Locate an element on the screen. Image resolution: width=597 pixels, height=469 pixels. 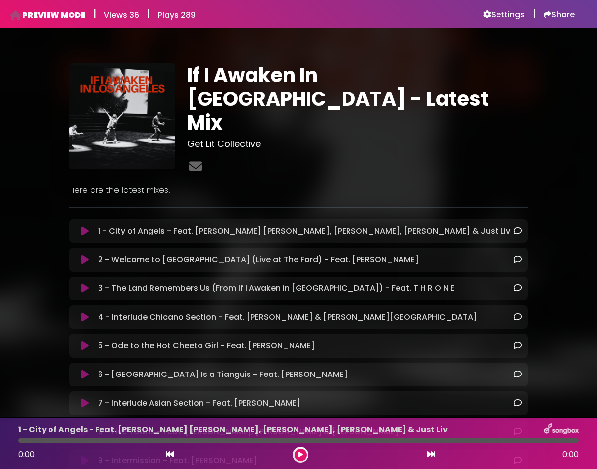
h6: Plays 289 is located at coordinates (177, 15).